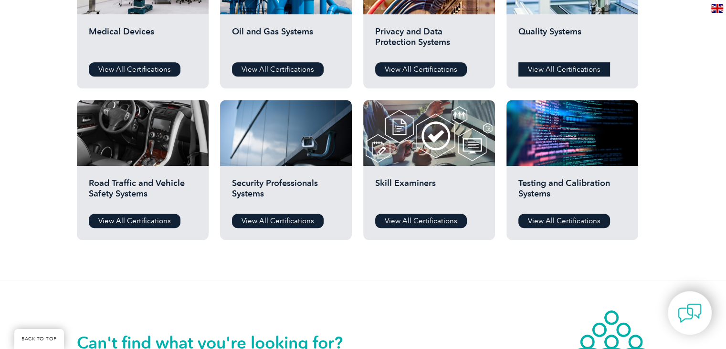  I want to click on h2: Quality Systems, so click(573, 41).